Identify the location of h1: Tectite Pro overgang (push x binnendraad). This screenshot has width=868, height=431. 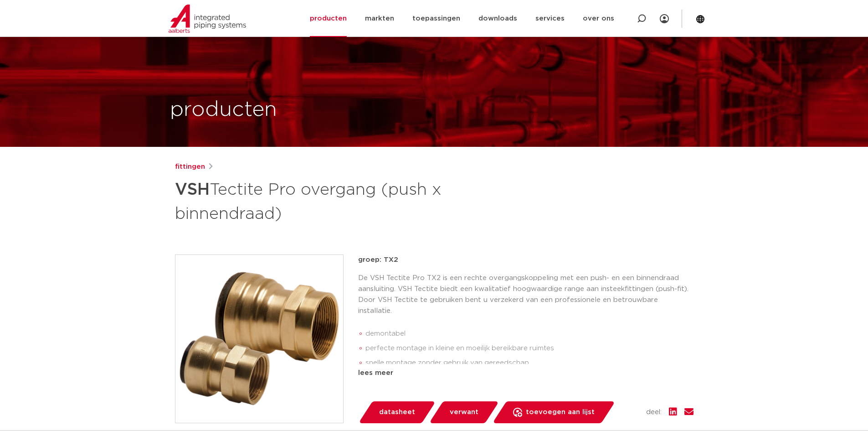
(346, 201).